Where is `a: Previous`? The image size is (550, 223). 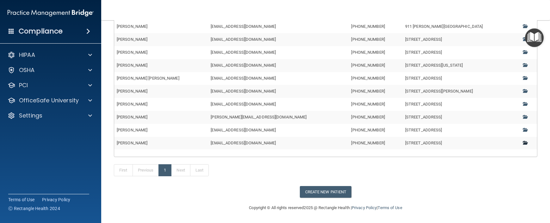 a: Previous is located at coordinates (146, 170).